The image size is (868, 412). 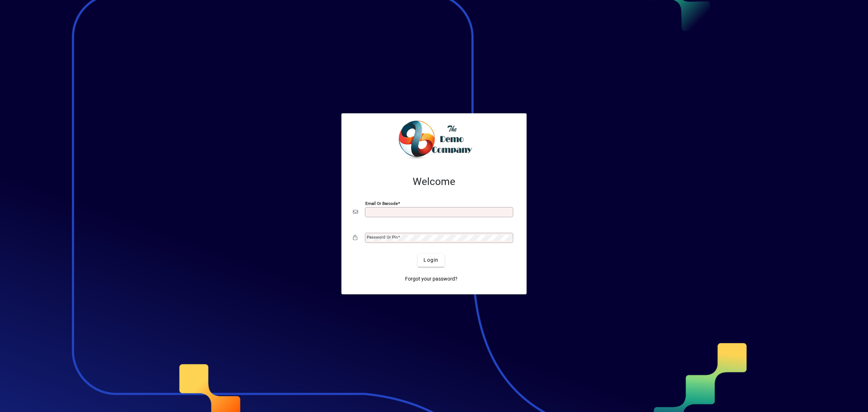 I want to click on span: Login, so click(x=431, y=260).